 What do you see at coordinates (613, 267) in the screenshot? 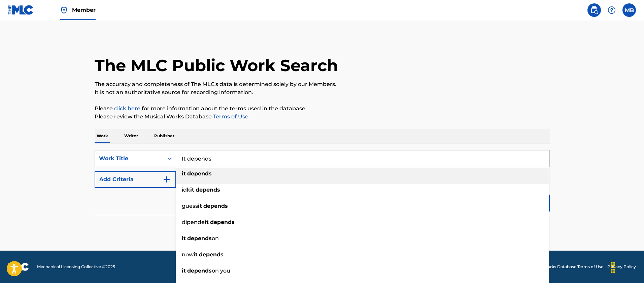
I see `div: Drag` at bounding box center [613, 267].